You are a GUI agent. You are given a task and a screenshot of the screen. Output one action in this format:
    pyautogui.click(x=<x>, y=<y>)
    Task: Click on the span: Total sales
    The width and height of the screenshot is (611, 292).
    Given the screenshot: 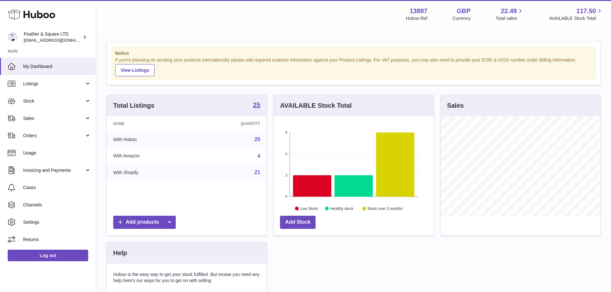 What is the action you would take?
    pyautogui.click(x=509, y=18)
    